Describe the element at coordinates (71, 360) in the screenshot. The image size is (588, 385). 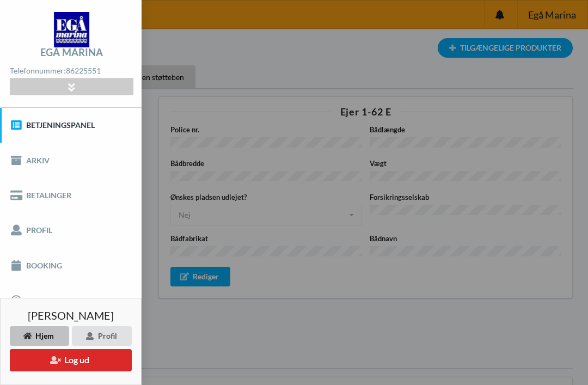
I see `button: Log ud` at that location.